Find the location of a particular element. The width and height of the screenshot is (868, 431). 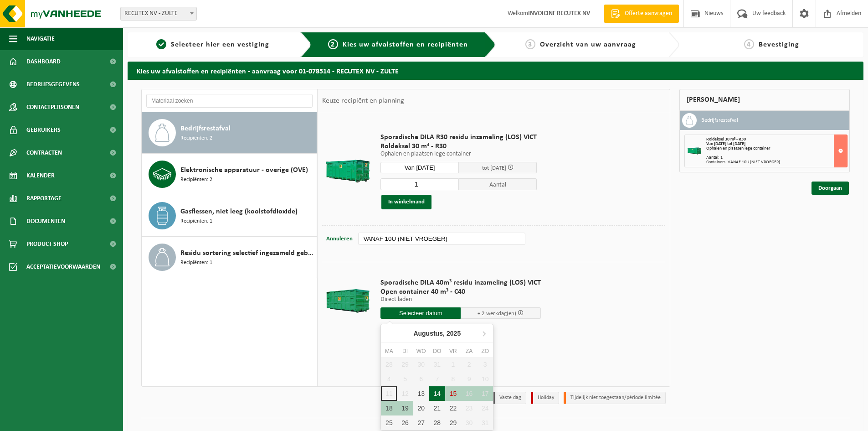

a: 1Selecteer hier een vestiging is located at coordinates (213, 45).